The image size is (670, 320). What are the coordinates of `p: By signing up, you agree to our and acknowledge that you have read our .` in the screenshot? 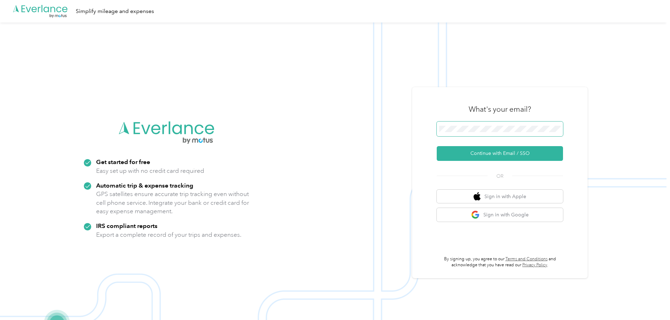 It's located at (500, 262).